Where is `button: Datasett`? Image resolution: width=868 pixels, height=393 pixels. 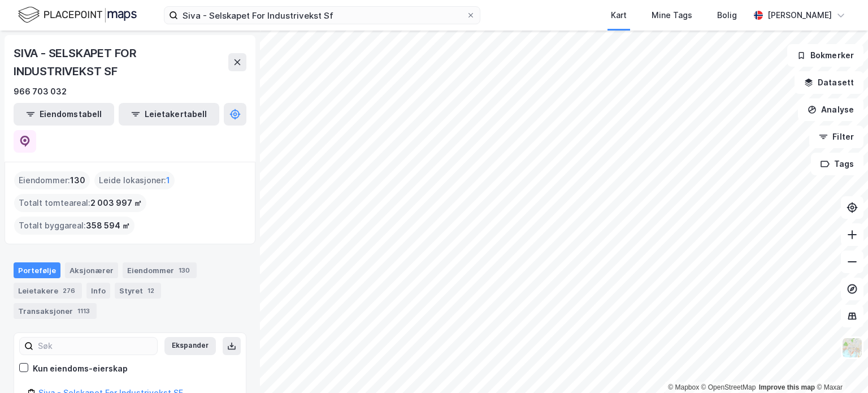 button: Datasett is located at coordinates (829, 83).